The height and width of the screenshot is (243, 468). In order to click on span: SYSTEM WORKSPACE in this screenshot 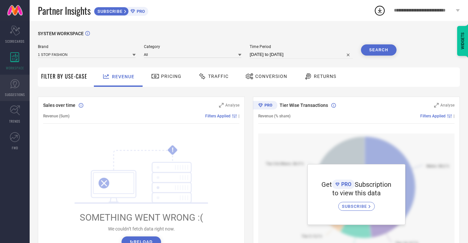, I will do `click(61, 34)`.